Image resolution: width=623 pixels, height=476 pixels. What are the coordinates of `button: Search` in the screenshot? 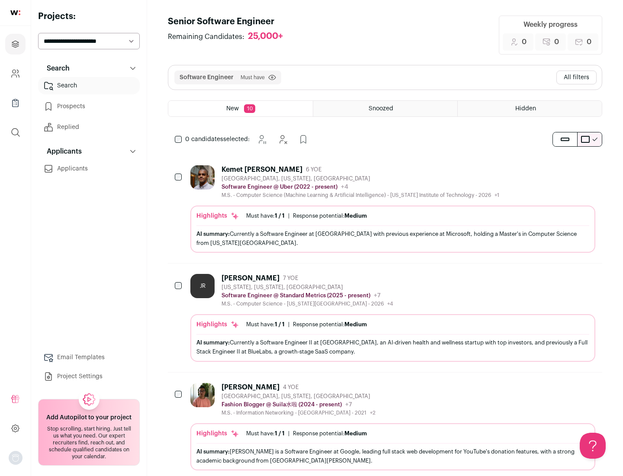 It's located at (89, 68).